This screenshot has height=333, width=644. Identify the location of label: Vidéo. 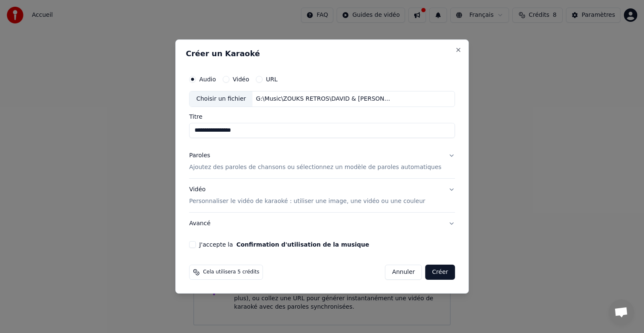
(241, 79).